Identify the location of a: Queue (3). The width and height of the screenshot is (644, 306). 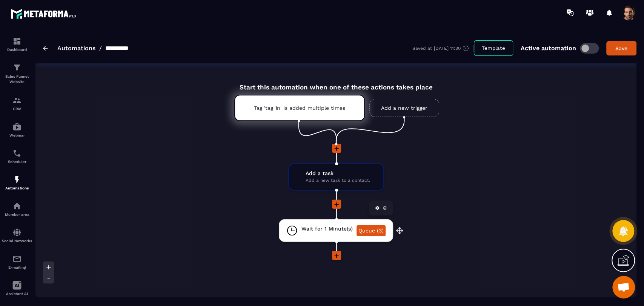
(371, 231).